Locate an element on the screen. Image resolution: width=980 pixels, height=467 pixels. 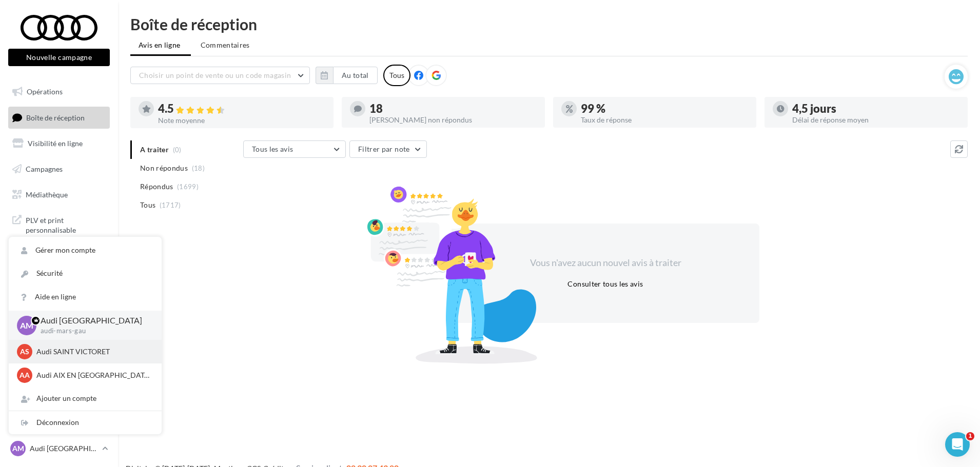
span: Campagnes is located at coordinates (44, 168).